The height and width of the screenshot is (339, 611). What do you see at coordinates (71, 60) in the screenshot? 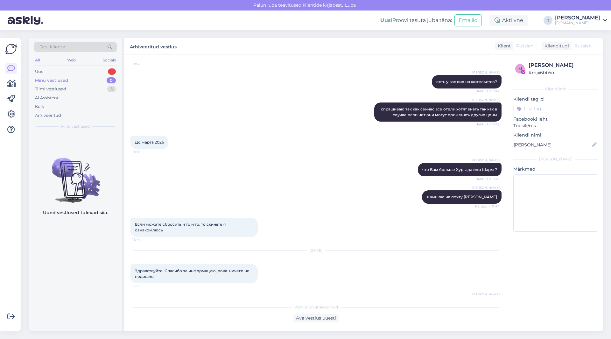
I see `div: Web` at bounding box center [71, 60].